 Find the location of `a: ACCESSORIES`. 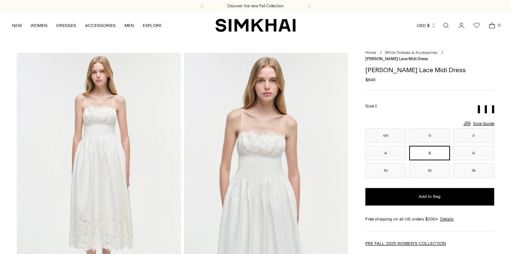

a: ACCESSORIES is located at coordinates (100, 26).